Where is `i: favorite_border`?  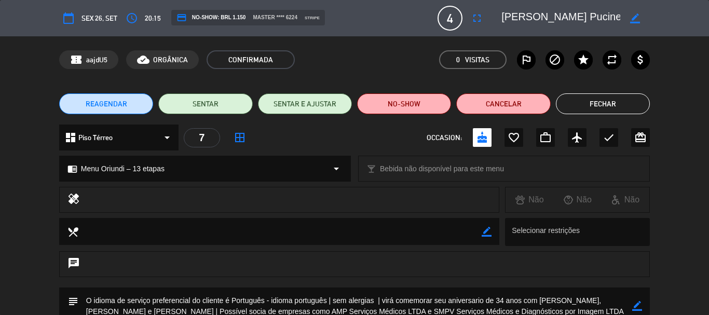 i: favorite_border is located at coordinates (514, 138).